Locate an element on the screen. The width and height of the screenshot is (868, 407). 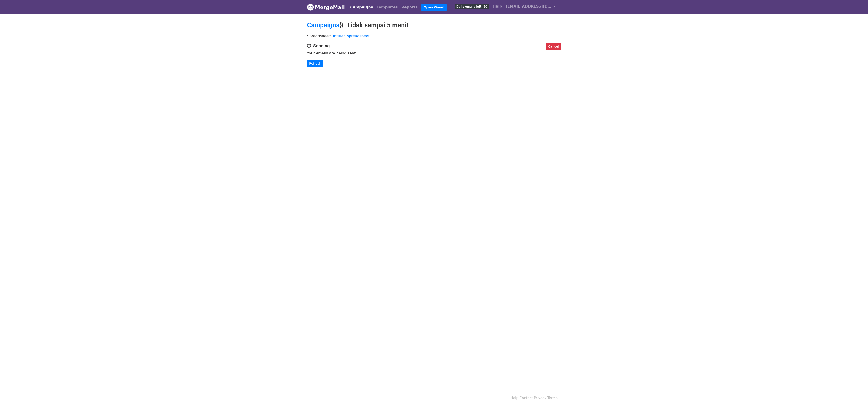
a: Reports is located at coordinates (410, 7).